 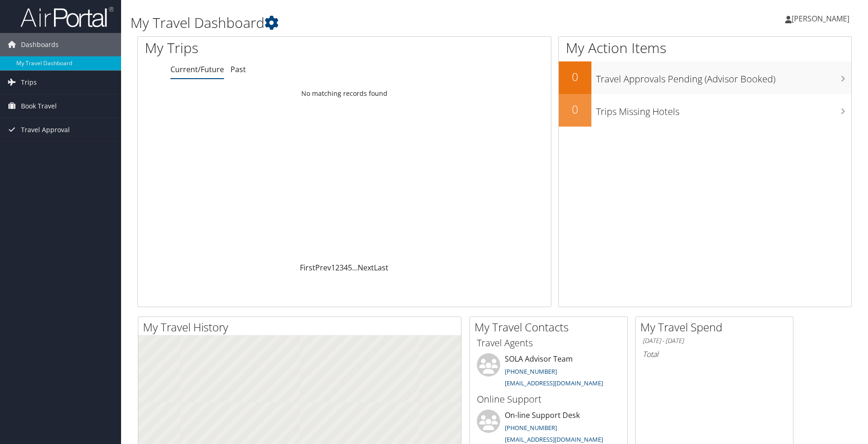 What do you see at coordinates (549, 343) in the screenshot?
I see `h3: Travel Agents` at bounding box center [549, 343].